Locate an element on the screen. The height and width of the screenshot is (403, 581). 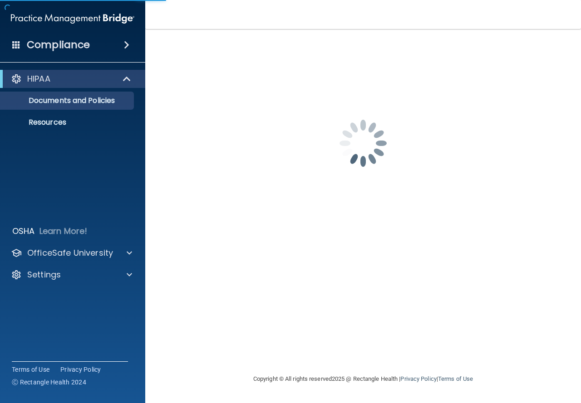
img: spinner.e123f6fc.gif is located at coordinates (363, 143).